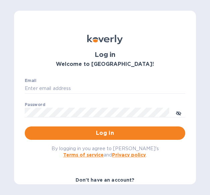 Image resolution: width=210 pixels, height=195 pixels. I want to click on label: Password, so click(35, 104).